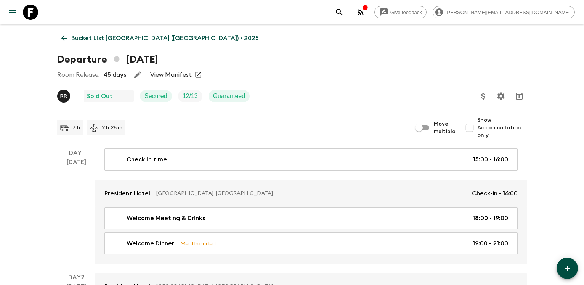 This screenshot has height=285, width=584. I want to click on p: 7 h, so click(76, 128).